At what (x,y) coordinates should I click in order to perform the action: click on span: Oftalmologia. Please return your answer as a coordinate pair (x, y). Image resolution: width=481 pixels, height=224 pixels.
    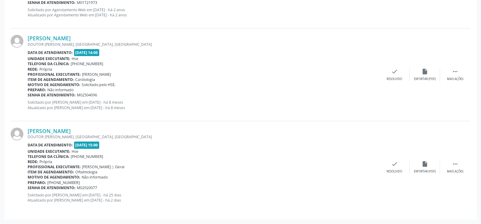
    Looking at the image, I should click on (86, 172).